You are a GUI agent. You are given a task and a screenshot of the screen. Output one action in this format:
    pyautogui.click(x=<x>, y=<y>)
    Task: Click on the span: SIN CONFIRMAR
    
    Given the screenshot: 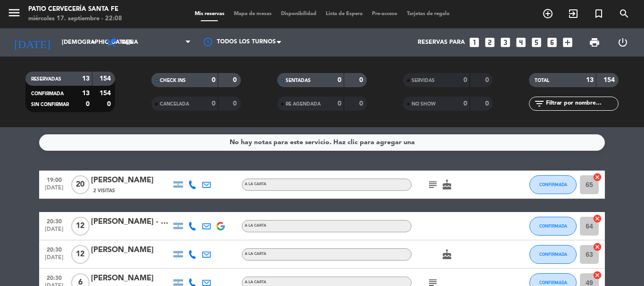 What is the action you would take?
    pyautogui.click(x=50, y=105)
    